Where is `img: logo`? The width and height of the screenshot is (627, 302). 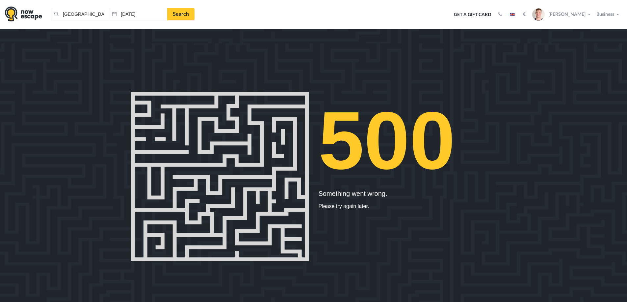 img: logo is located at coordinates (23, 14).